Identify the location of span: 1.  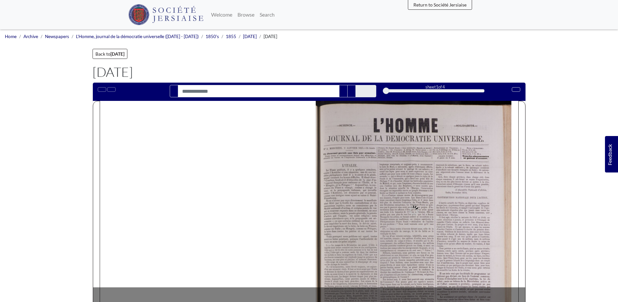
(437, 87).